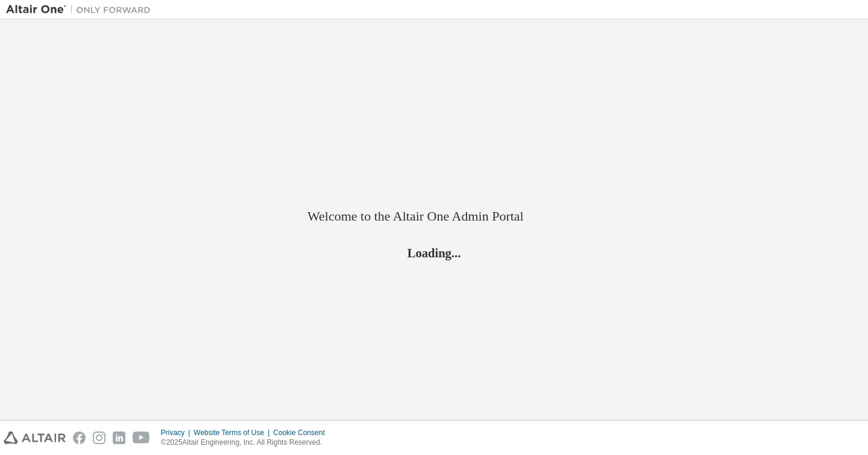 The image size is (868, 455). I want to click on div: Privacy, so click(177, 433).